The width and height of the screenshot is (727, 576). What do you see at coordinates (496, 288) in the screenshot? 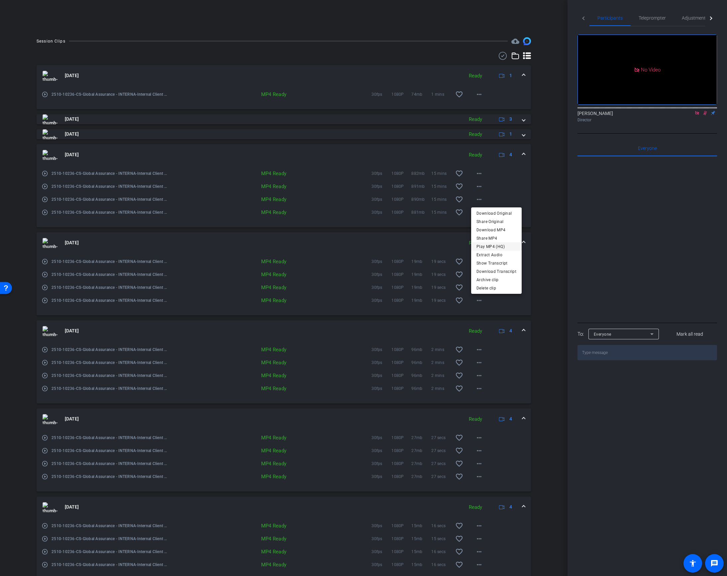
I see `span: Delete clip` at bounding box center [496, 288].